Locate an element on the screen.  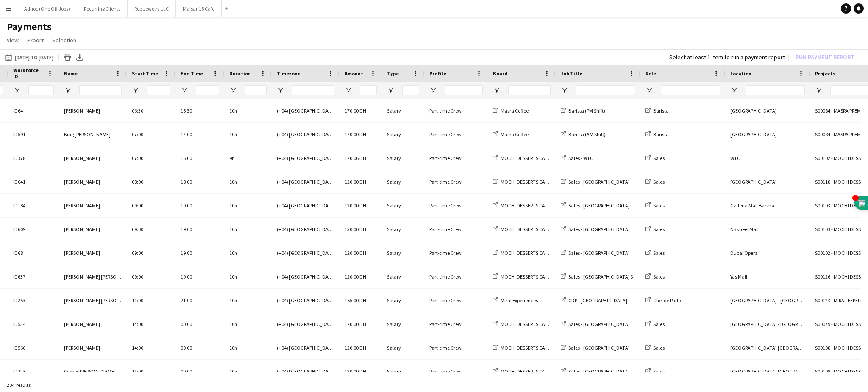
span: Chef de Partie is located at coordinates (668, 300).